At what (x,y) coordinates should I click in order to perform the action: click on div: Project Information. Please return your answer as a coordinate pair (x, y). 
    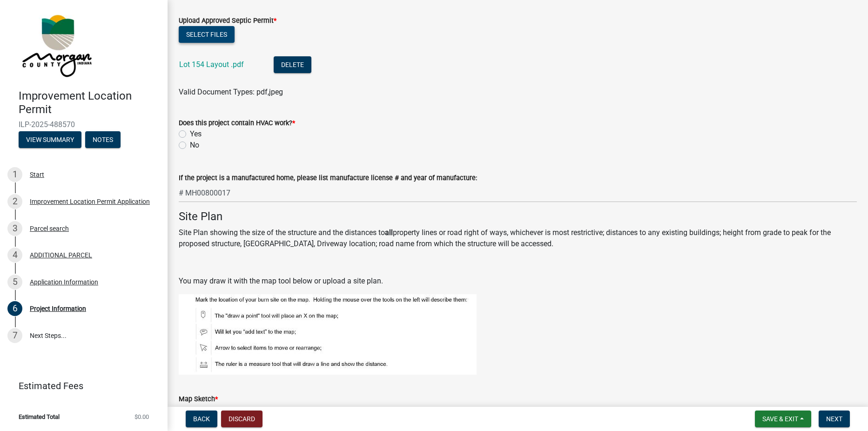
    Looking at the image, I should click on (58, 309).